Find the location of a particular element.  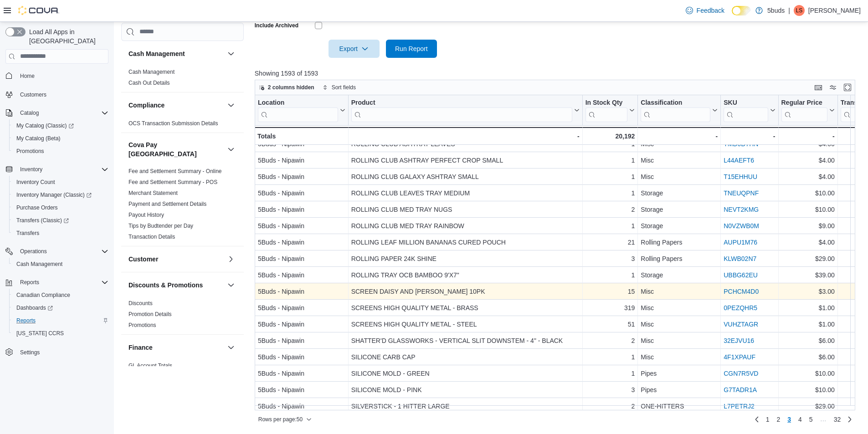

div: SCREENS HIGH QUALITY METAL - STEEL is located at coordinates (465, 325).